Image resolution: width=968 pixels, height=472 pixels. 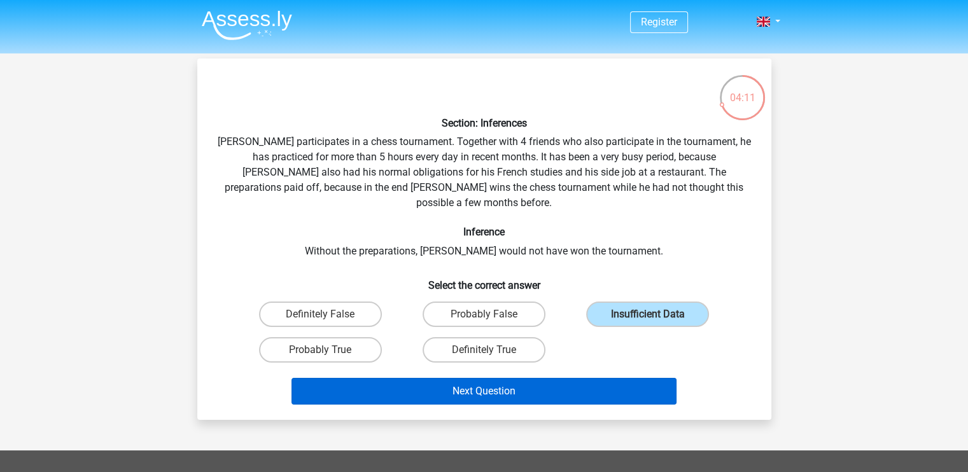 I want to click on label: Insufficient Data, so click(x=647, y=314).